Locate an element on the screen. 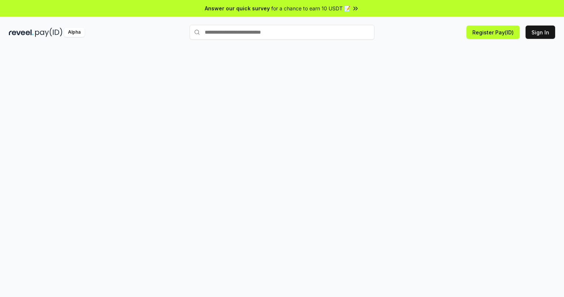  div: Alpha is located at coordinates (74, 32).